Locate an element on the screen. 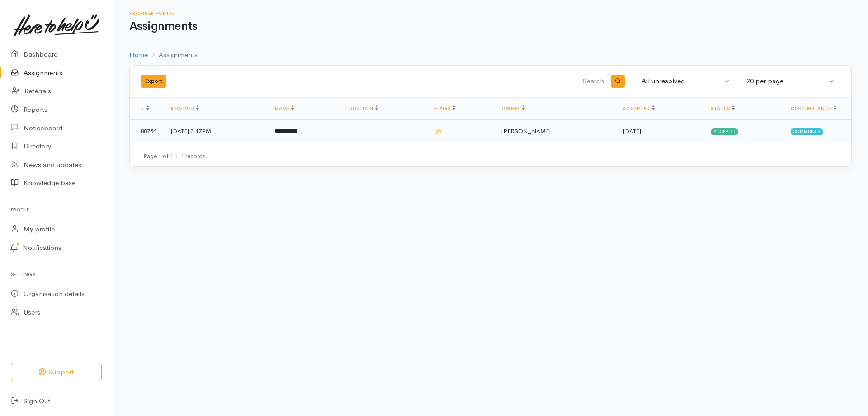 The image size is (868, 416). nav: breadcrumb is located at coordinates (491, 55).